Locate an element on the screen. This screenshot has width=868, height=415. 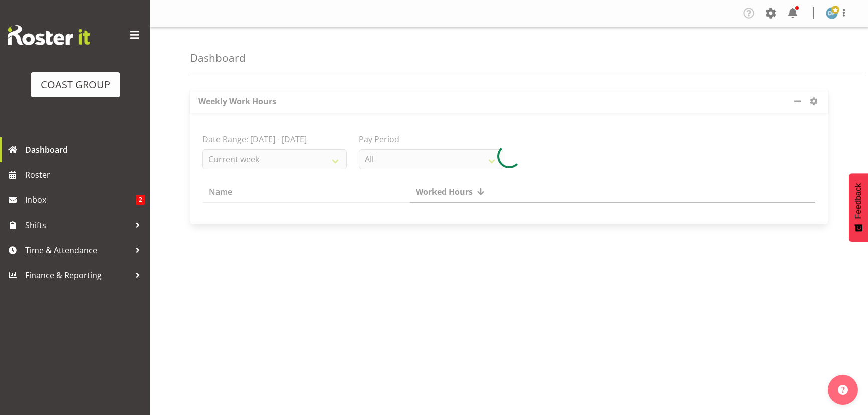
div: COAST GROUP is located at coordinates (75, 85).